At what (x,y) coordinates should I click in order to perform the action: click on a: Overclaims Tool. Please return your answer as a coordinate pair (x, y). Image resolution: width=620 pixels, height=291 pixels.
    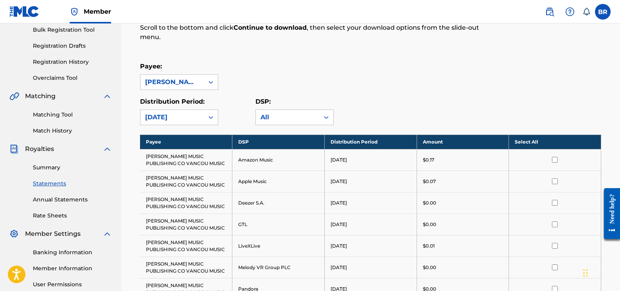
    Looking at the image, I should click on (72, 78).